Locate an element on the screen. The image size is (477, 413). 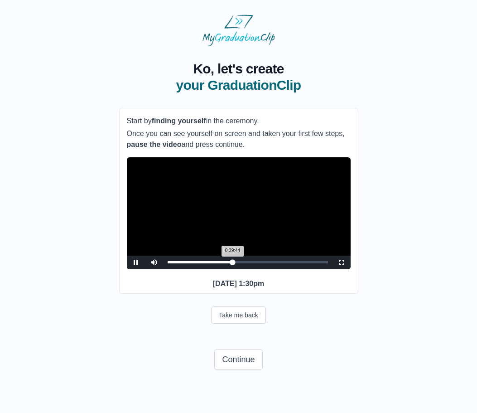
span: your GraduationClip is located at coordinates (239, 85).